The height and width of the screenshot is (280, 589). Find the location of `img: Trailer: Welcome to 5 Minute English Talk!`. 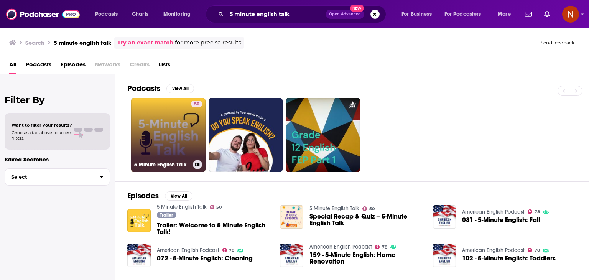

img: Trailer: Welcome to 5 Minute English Talk! is located at coordinates (139, 220).